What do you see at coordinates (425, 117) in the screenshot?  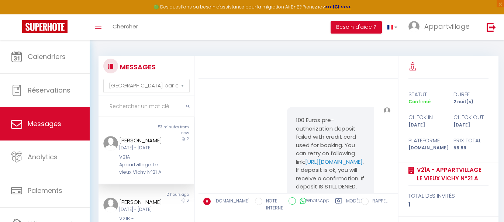 I see `div: check in` at bounding box center [425, 117].